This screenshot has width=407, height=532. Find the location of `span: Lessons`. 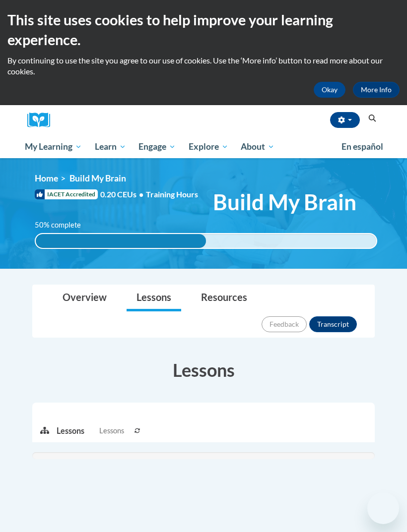

span: Lessons is located at coordinates (112, 431).